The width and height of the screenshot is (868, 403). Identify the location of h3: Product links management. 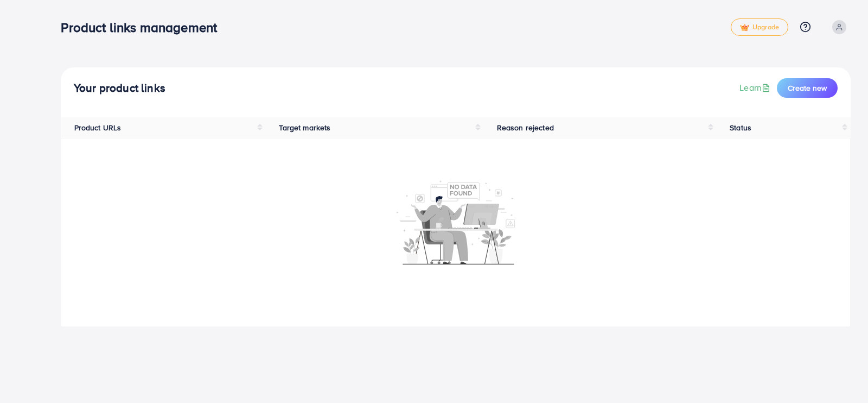
(143, 27).